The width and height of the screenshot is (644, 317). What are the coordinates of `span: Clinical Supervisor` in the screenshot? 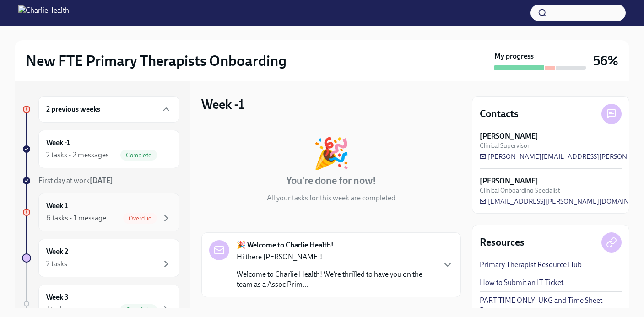 It's located at (504, 146).